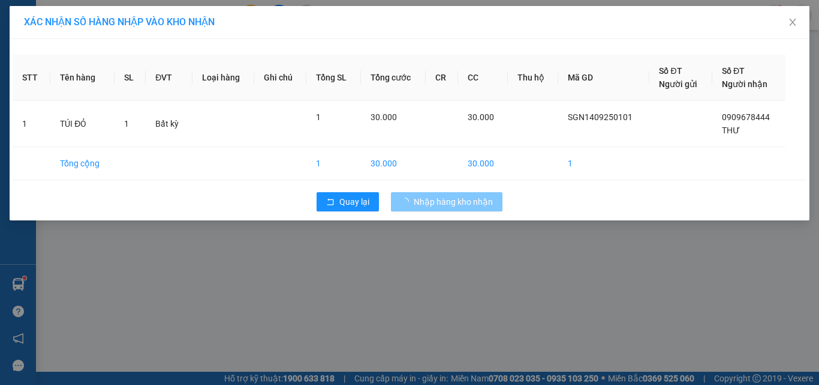 The height and width of the screenshot is (385, 819). What do you see at coordinates (331, 202) in the screenshot?
I see `span: rollback` at bounding box center [331, 202].